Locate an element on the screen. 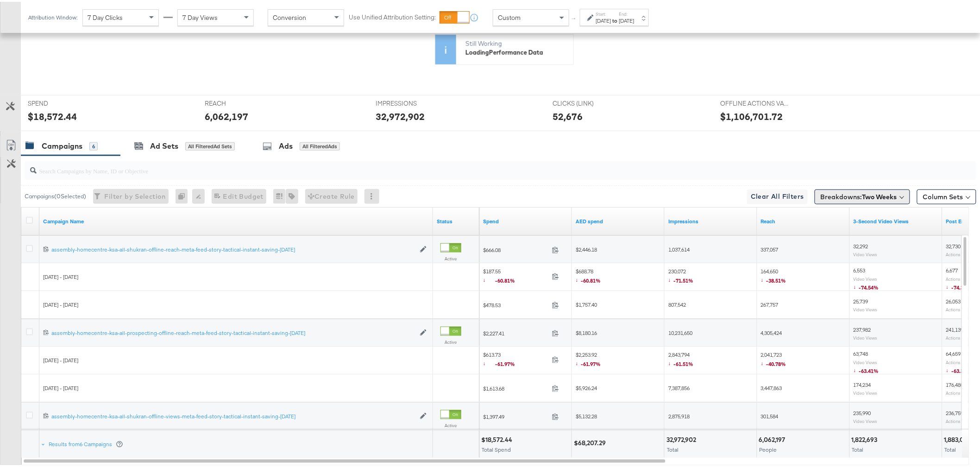  strong: to is located at coordinates (615, 18).